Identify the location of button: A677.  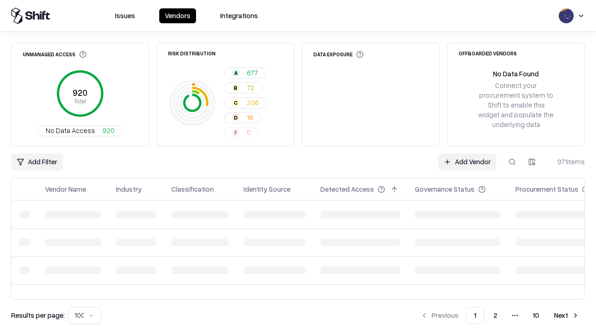
(245, 73).